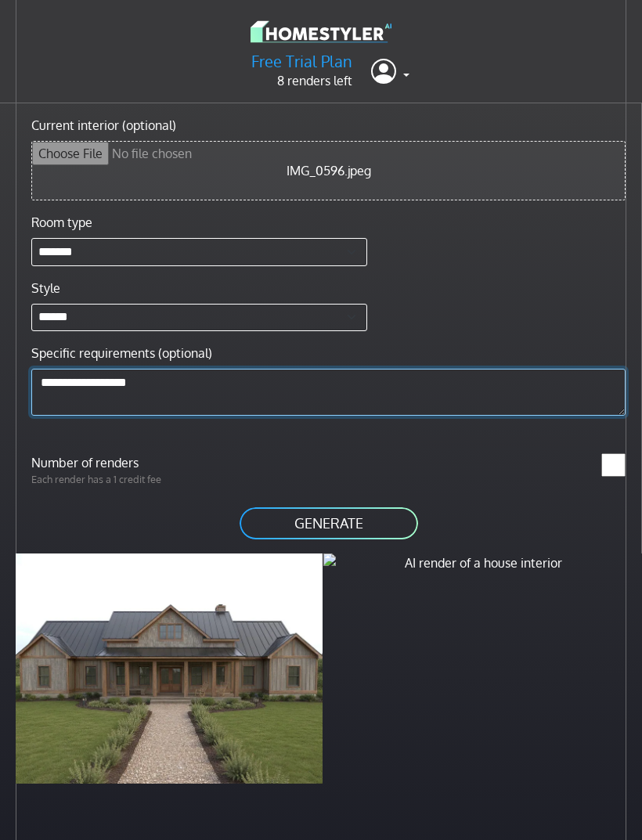  I want to click on button: GENERATE, so click(329, 523).